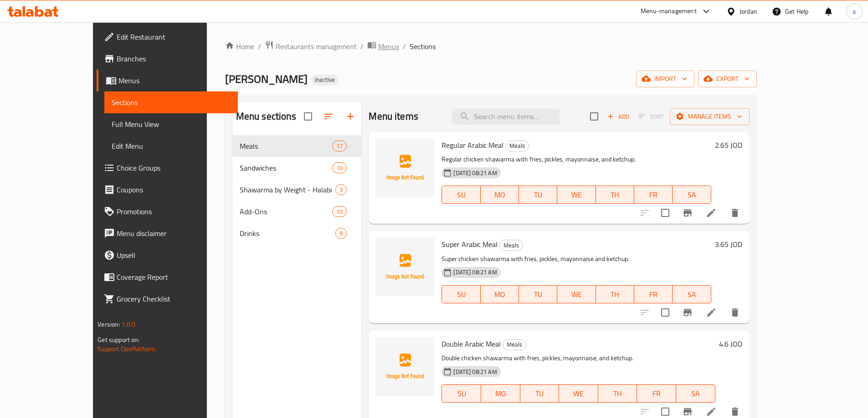 The image size is (868, 418). I want to click on span: 1.0.0, so click(128, 325).